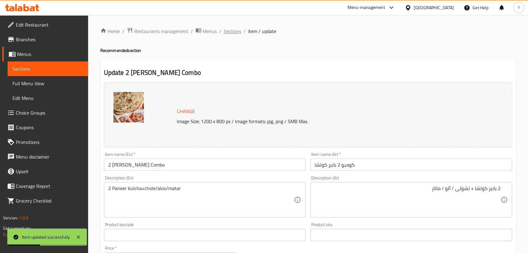 This screenshot has width=528, height=253. I want to click on span: item / update, so click(262, 31).